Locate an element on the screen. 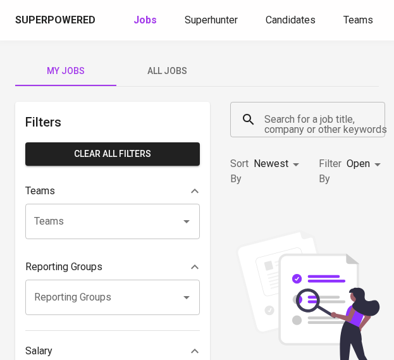  span: Teams is located at coordinates (358, 20).